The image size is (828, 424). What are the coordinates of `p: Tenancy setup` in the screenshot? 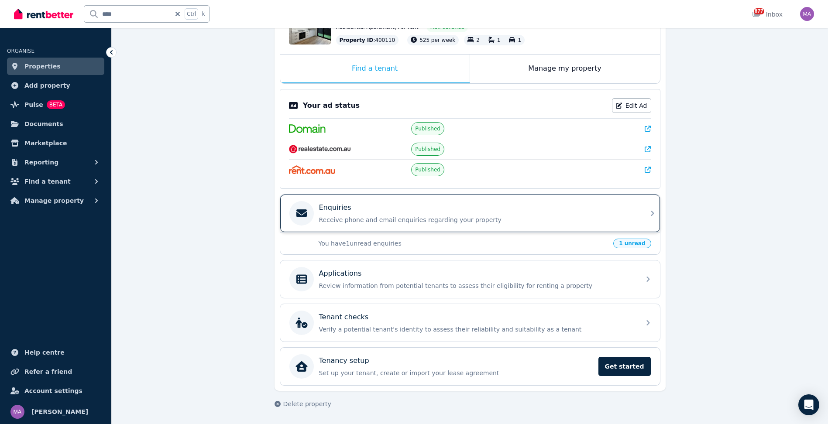 It's located at (344, 361).